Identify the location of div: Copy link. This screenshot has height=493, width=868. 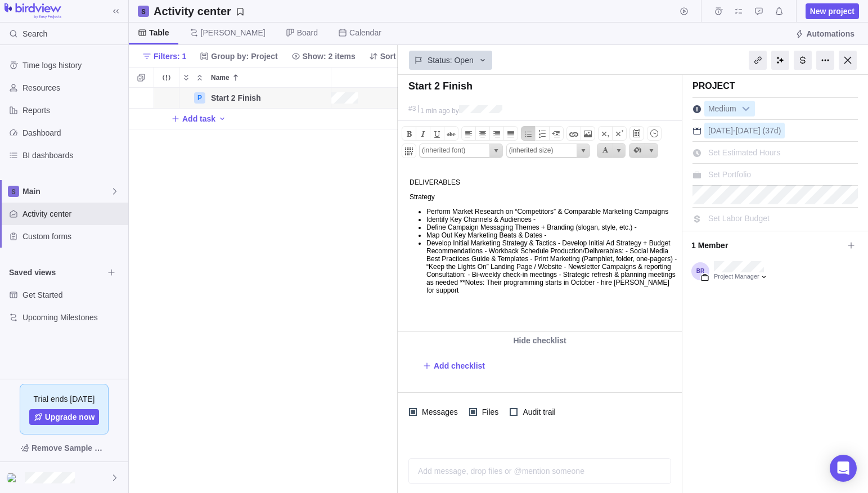
(758, 60).